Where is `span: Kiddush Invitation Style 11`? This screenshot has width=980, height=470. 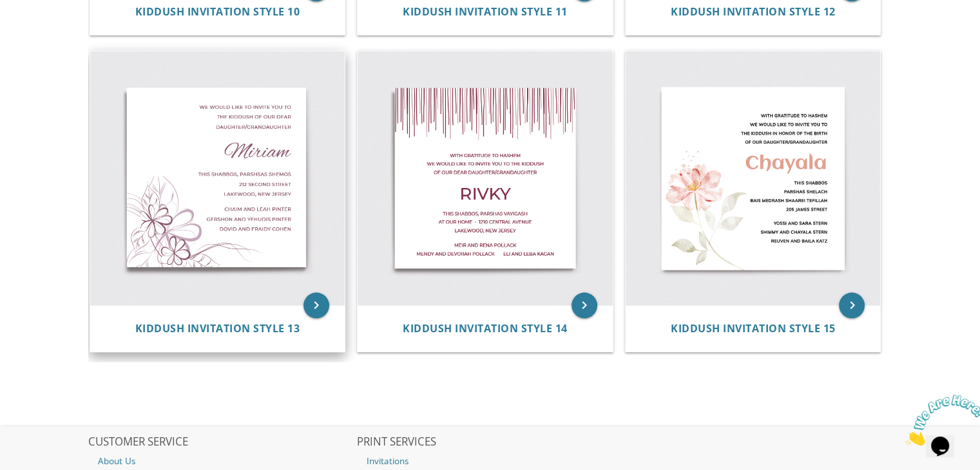
span: Kiddush Invitation Style 11 is located at coordinates (485, 11).